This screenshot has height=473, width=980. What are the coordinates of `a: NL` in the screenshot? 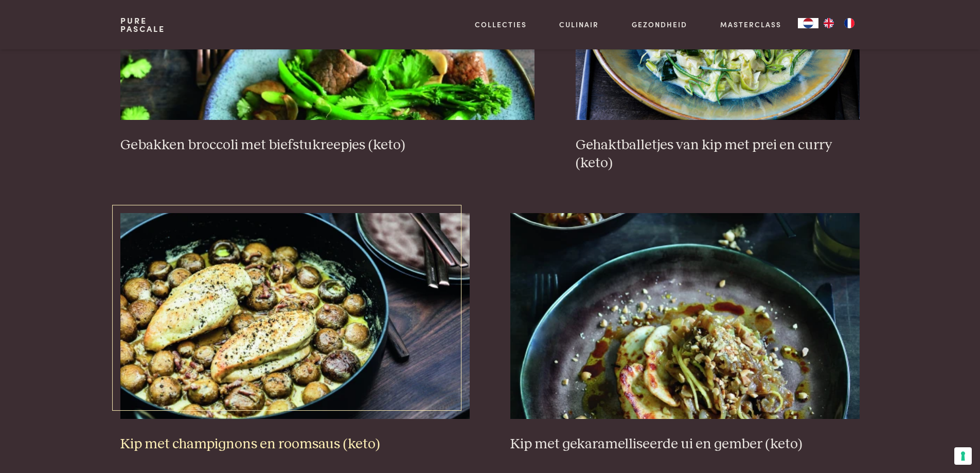 It's located at (808, 23).